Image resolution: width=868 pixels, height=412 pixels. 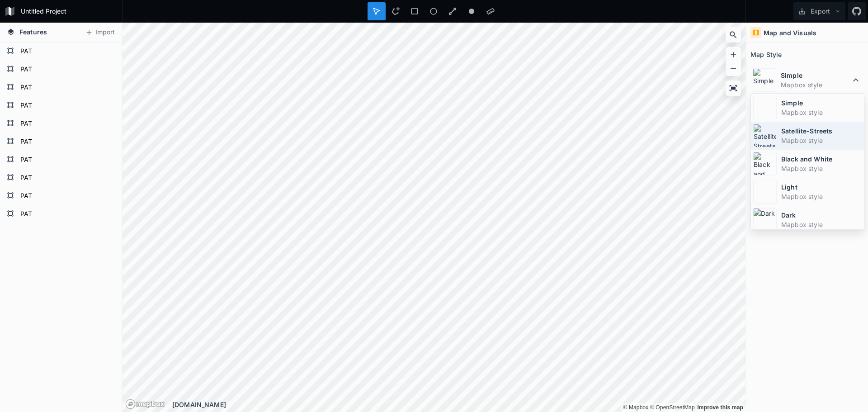 What do you see at coordinates (789, 32) in the screenshot?
I see `h4: Map and Visuals` at bounding box center [789, 32].